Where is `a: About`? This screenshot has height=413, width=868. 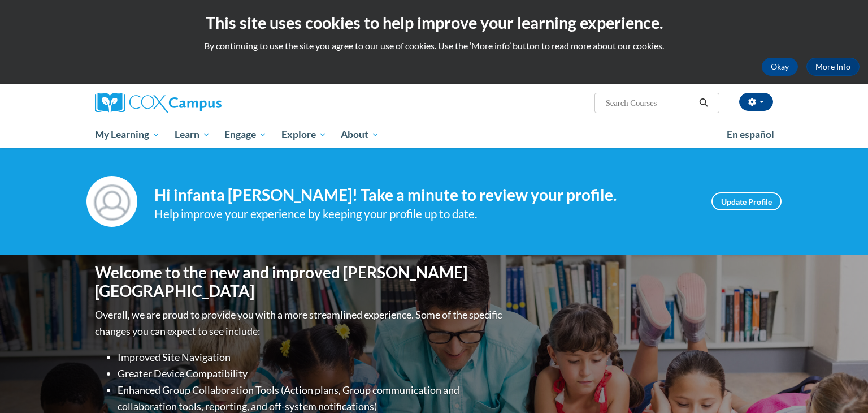
a: About is located at coordinates (361, 135).